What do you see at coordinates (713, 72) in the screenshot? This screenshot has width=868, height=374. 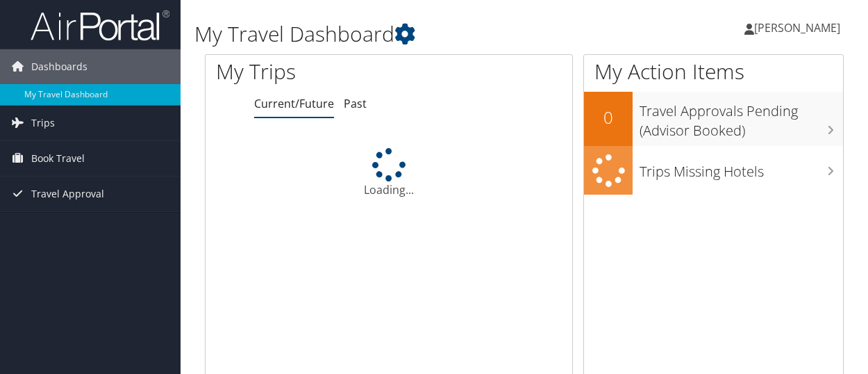 I see `h1: My Action Items` at bounding box center [713, 72].